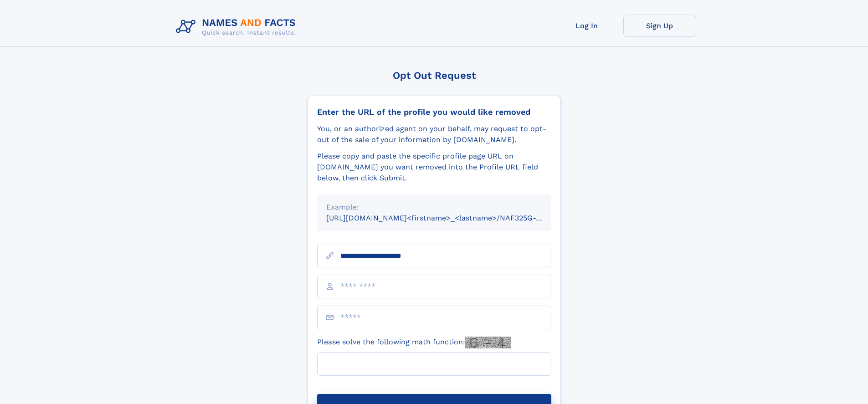 The height and width of the screenshot is (404, 868). What do you see at coordinates (434, 112) in the screenshot?
I see `div: Enter the URL of the profile you would like removed` at bounding box center [434, 112].